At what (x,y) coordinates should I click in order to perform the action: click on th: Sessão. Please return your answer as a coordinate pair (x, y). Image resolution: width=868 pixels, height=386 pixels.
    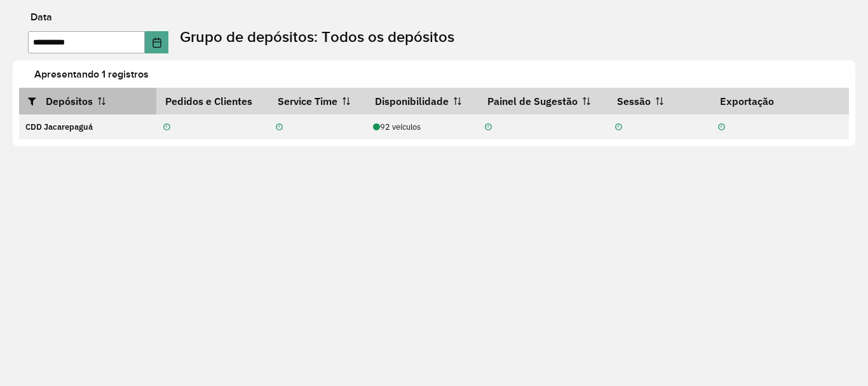
    Looking at the image, I should click on (660, 101).